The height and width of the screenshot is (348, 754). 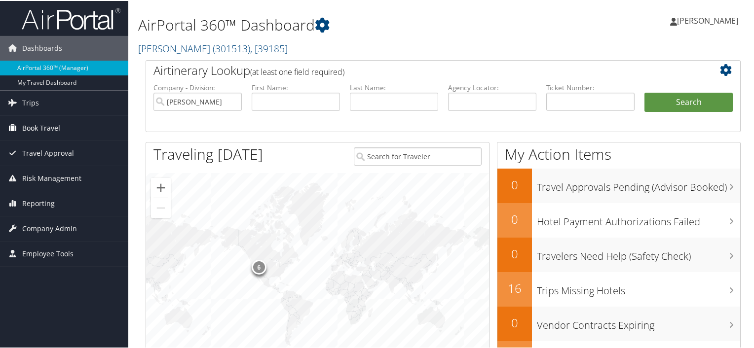 What do you see at coordinates (638, 184) in the screenshot?
I see `h3: Travel Approvals Pending (Advisor Booked)` at bounding box center [638, 184].